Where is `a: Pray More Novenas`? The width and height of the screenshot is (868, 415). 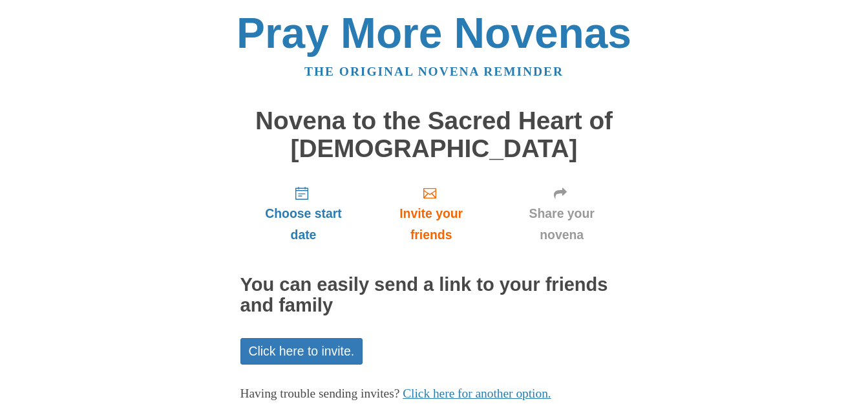 a: Pray More Novenas is located at coordinates (434, 33).